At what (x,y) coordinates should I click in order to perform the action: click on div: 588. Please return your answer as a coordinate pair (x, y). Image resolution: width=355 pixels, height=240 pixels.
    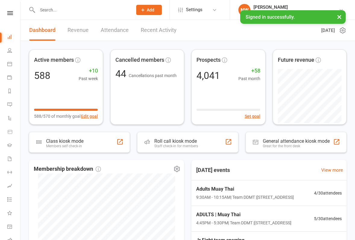
    Looking at the image, I should click on (42, 76).